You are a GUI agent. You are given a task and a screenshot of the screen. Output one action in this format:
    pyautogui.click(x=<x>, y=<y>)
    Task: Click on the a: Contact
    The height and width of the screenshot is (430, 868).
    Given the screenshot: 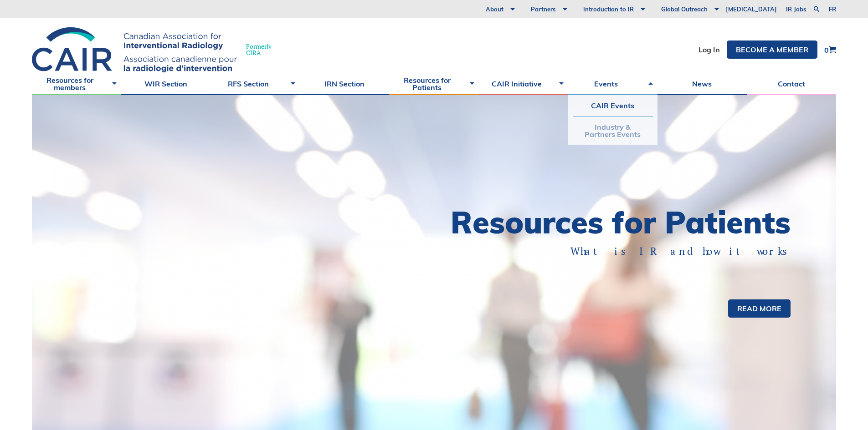 What is the action you would take?
    pyautogui.click(x=791, y=84)
    